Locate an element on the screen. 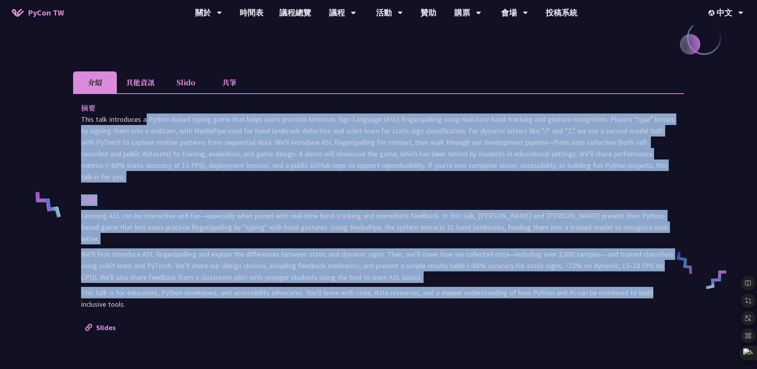  a: PyCon TW is located at coordinates (38, 13).